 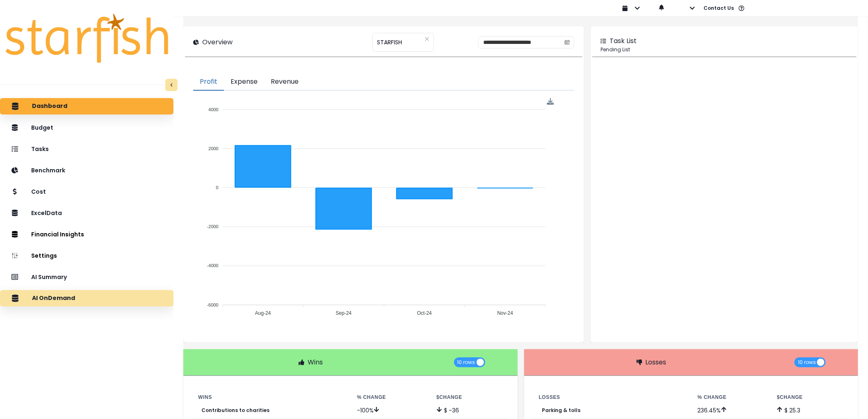 What do you see at coordinates (811, 410) in the screenshot?
I see `td: $ 25.3` at bounding box center [811, 410].